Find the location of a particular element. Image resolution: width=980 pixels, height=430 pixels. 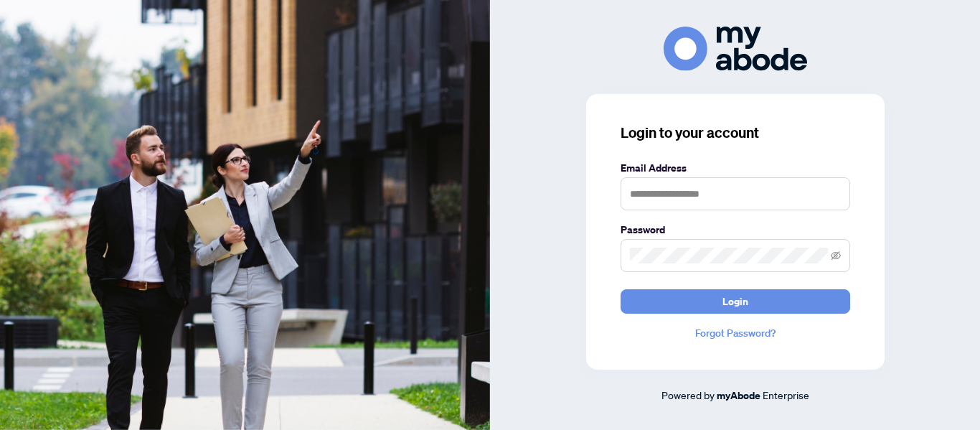

img: ma-logo is located at coordinates (736, 48).